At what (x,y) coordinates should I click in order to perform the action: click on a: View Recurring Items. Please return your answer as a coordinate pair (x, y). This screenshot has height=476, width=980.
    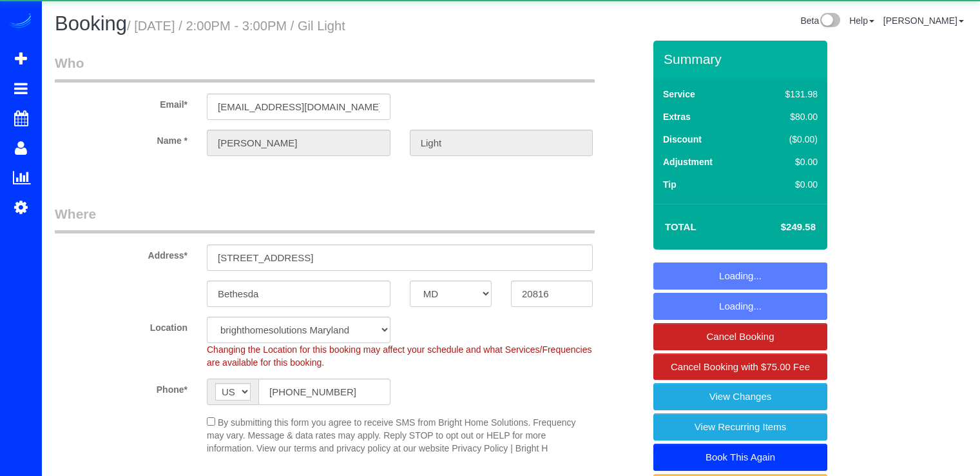
    Looking at the image, I should click on (740, 426).